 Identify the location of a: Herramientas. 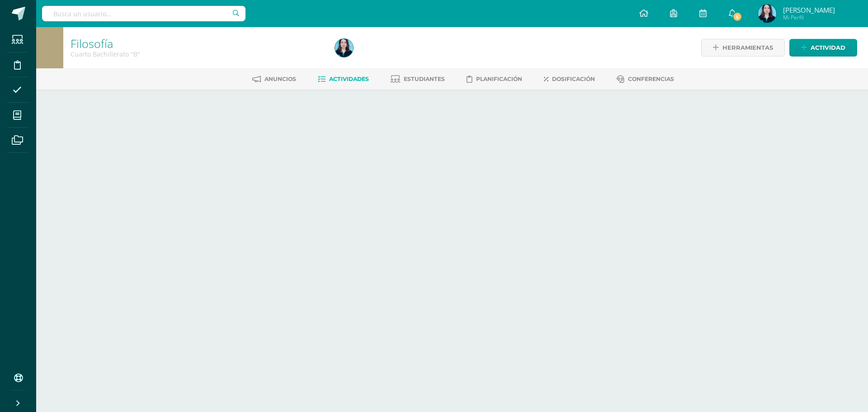
(743, 47).